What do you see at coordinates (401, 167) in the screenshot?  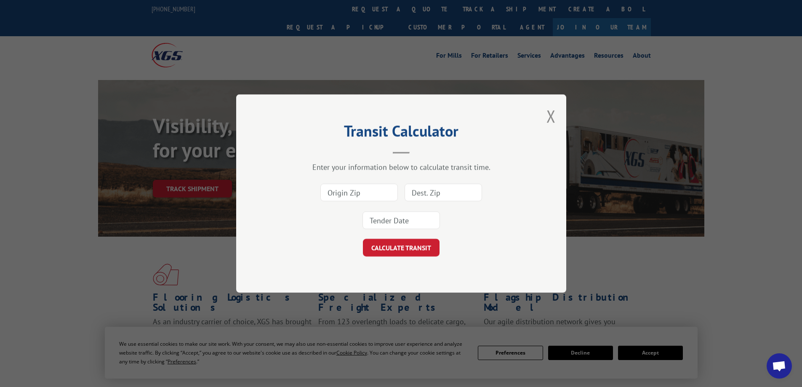 I see `div: Enter your information below to calculate transit time.` at bounding box center [401, 167].